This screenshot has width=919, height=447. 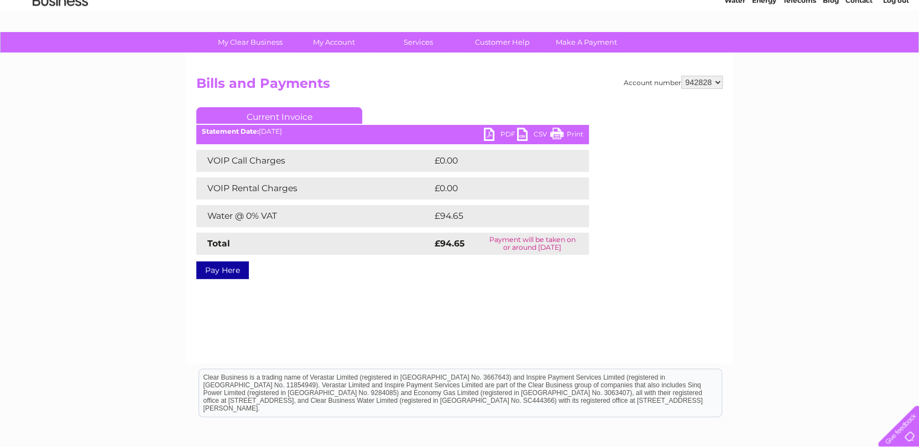 I want to click on td: Water @ 0% VAT, so click(x=314, y=216).